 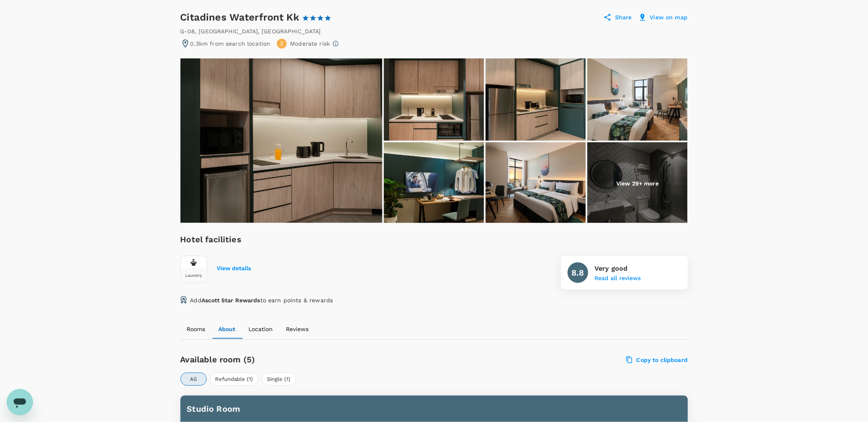 What do you see at coordinates (328, 359) in the screenshot?
I see `h6: Available room (5)` at bounding box center [328, 359].